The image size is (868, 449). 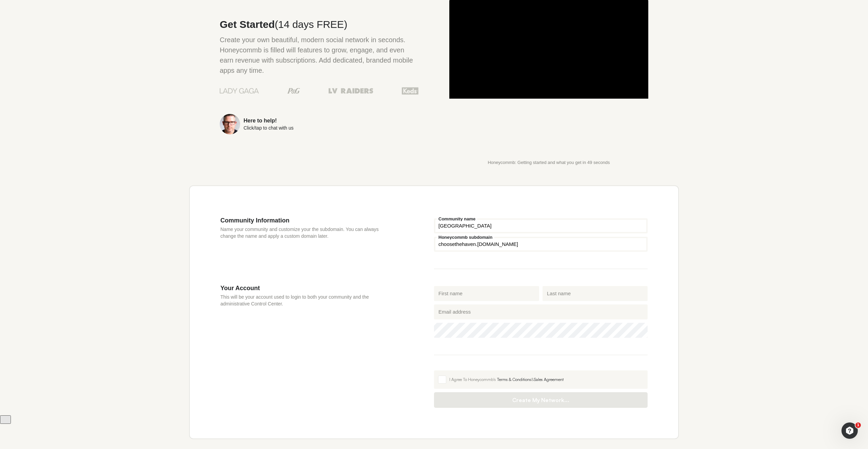 What do you see at coordinates (486, 293) in the screenshot?
I see `input: First name` at bounding box center [486, 293].